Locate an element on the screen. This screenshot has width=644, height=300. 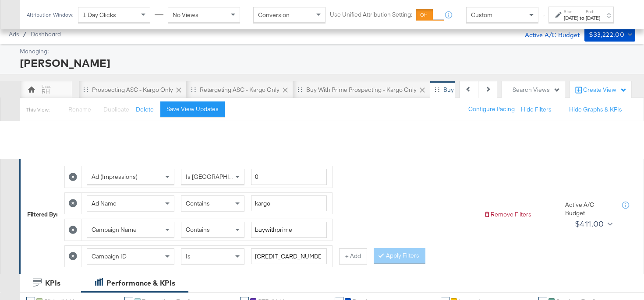
span: Ad (Impressions) is located at coordinates (114, 177).